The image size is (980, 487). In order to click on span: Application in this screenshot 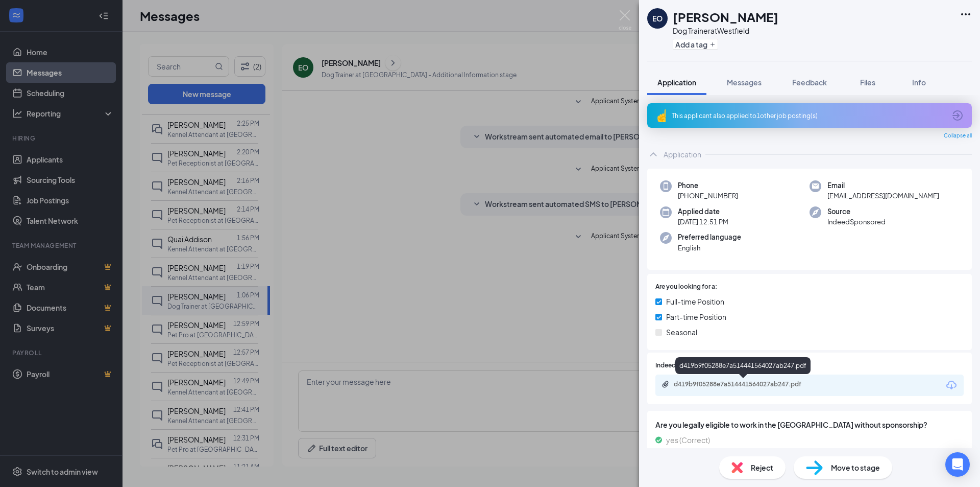, I will do `click(677, 82)`.